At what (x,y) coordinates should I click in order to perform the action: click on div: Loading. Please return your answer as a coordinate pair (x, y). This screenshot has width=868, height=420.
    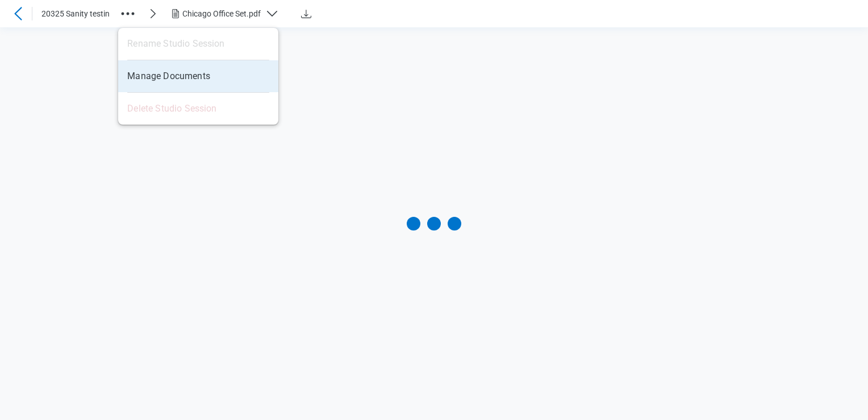
    Looking at the image, I should click on (434, 223).